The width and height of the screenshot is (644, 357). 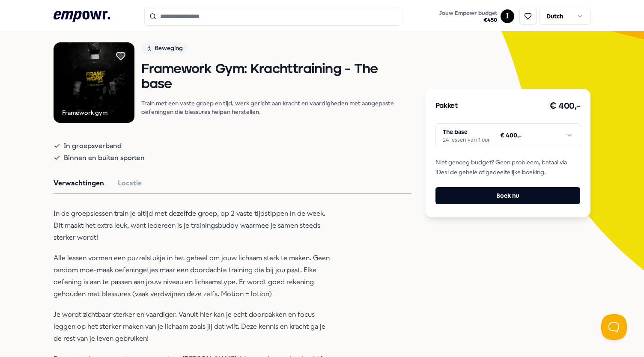 What do you see at coordinates (276, 77) in the screenshot?
I see `h1: Framework Gym: Krachttraining - The base` at bounding box center [276, 77].